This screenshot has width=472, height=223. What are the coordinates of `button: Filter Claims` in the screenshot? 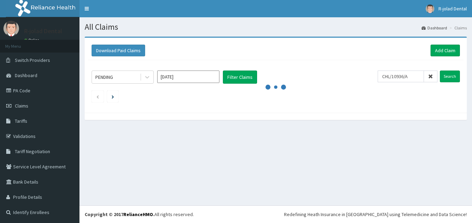 It's located at (240, 77).